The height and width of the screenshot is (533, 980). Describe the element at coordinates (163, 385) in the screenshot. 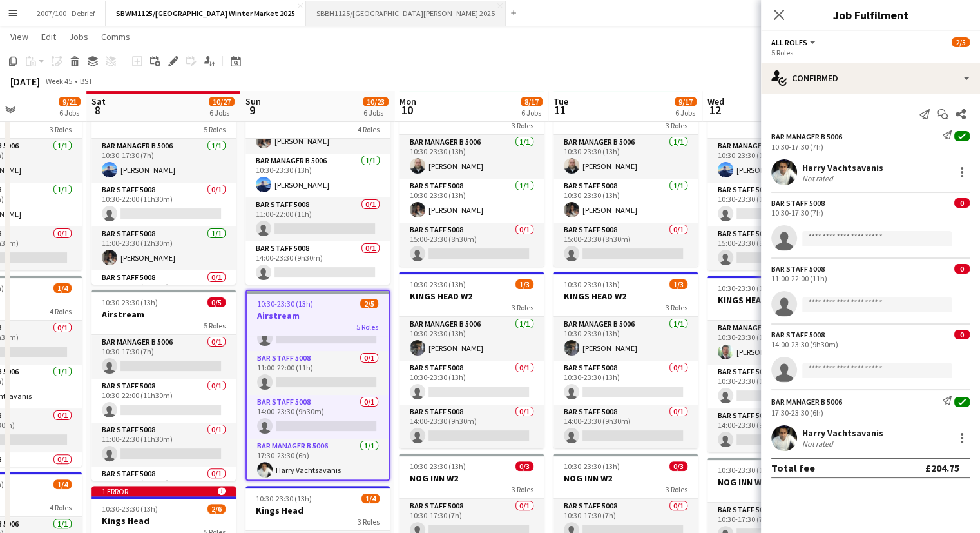

I see `app-job-card: 10:30-23:30 (13h)0/5Airstream5 RolesBar Manager B 50060/110:30-17:30 (7h) Bar Staff 50080/110:30-...` at that location.